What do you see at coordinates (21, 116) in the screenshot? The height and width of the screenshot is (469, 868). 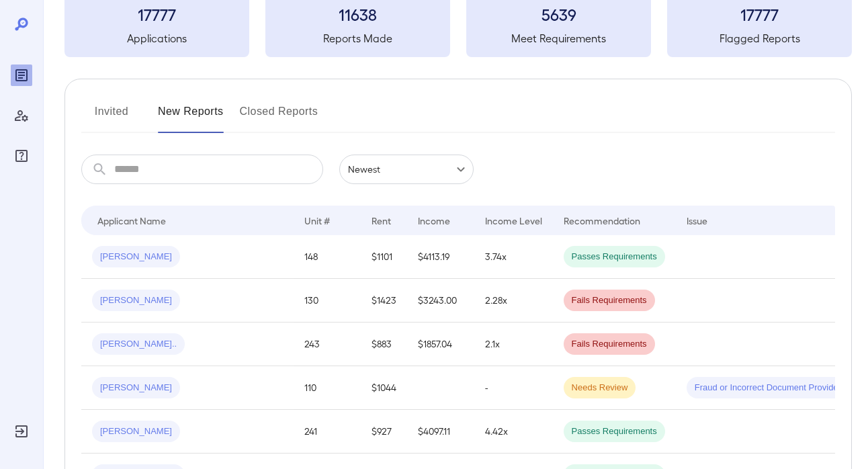 I see `div: Manage Users` at bounding box center [21, 116].